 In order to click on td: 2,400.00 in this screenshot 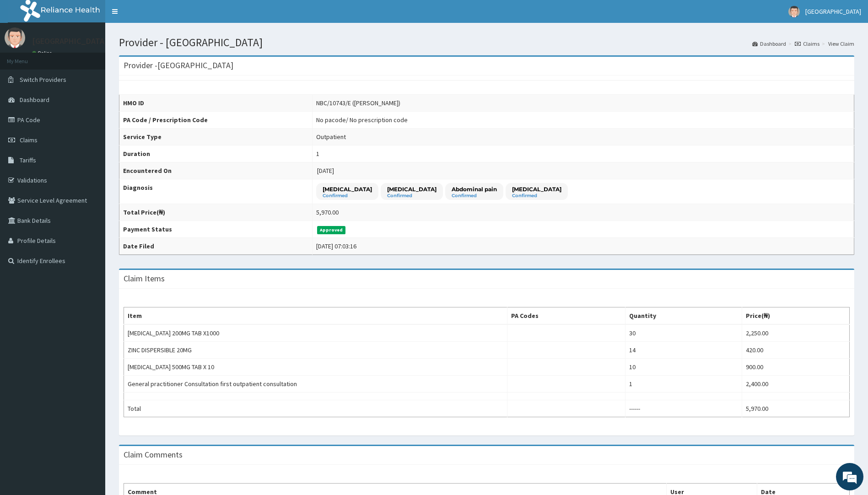, I will do `click(796, 383)`.